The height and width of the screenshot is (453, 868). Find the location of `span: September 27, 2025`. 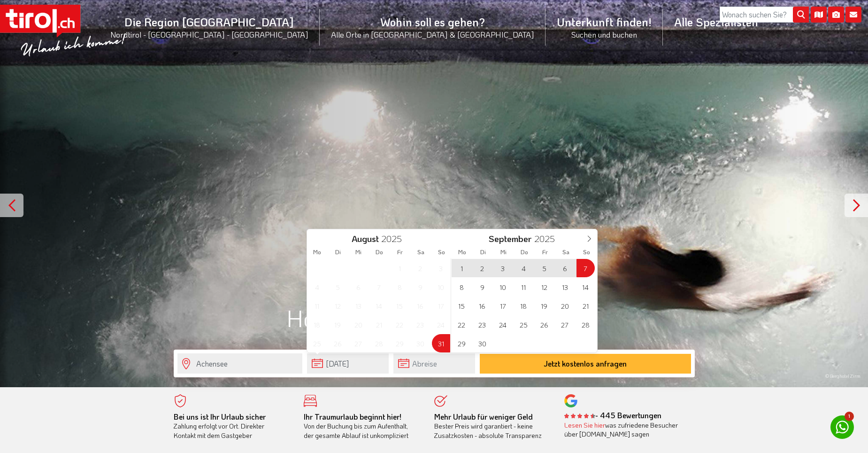

span: September 27, 2025 is located at coordinates (565, 324).